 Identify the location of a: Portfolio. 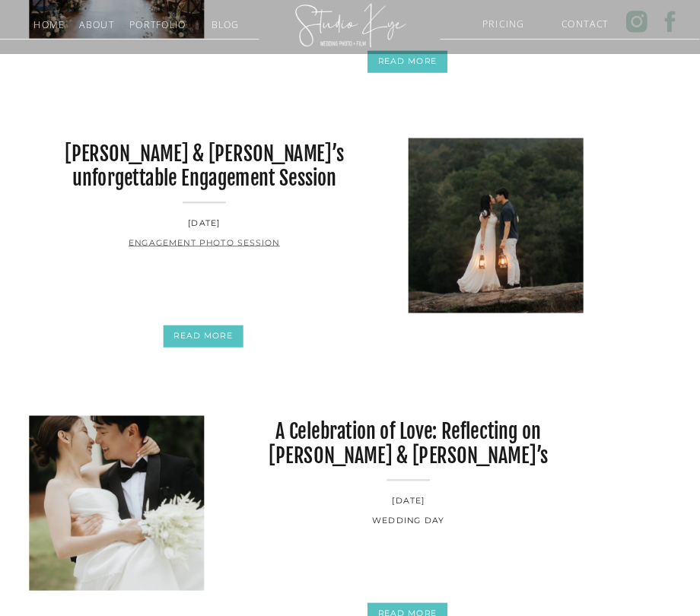
(156, 21).